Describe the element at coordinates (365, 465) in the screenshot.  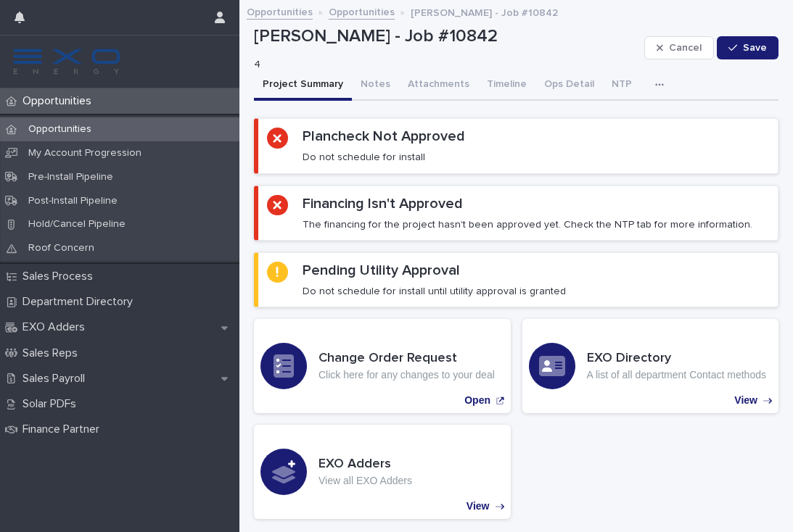
I see `h3: EXO Adders` at that location.